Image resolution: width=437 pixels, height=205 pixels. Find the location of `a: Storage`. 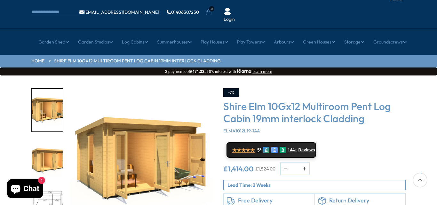

a: Storage is located at coordinates (354, 42).